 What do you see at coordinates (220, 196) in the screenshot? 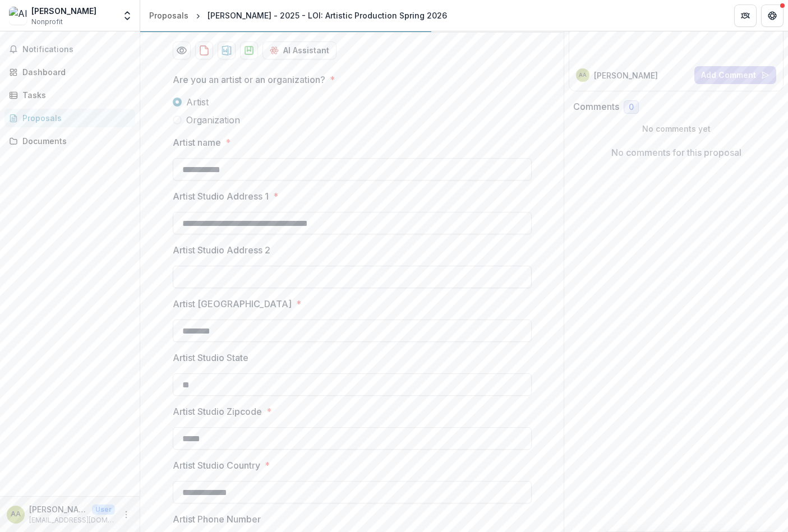
I see `p: Artist Studio Address 1` at bounding box center [220, 196].